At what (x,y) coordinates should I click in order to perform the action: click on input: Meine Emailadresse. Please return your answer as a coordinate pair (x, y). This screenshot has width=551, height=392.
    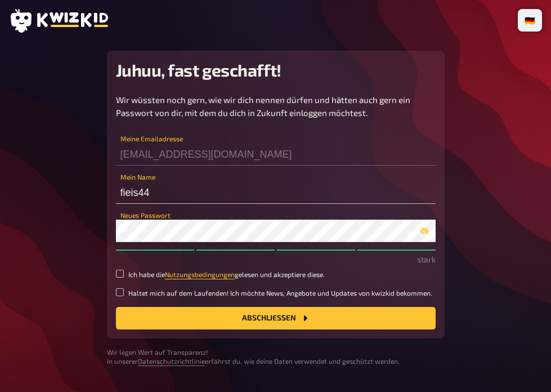
    Looking at the image, I should click on (276, 154).